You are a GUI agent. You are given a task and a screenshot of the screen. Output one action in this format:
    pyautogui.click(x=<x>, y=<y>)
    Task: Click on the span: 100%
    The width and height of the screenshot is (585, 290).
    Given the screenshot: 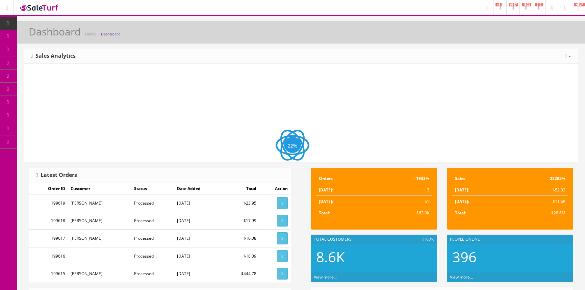 What is the action you would take?
    pyautogui.click(x=428, y=239)
    